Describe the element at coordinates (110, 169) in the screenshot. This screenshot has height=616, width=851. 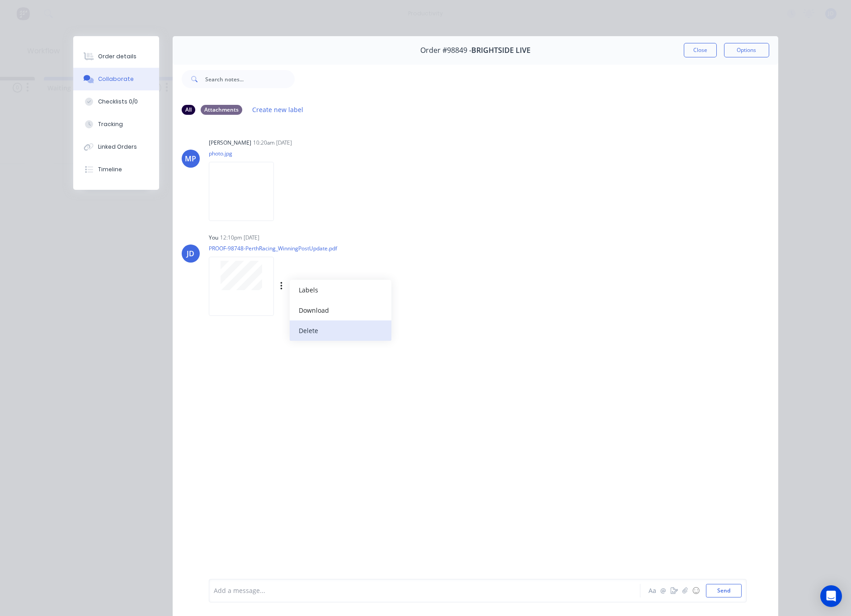
I see `div: Timeline` at that location.